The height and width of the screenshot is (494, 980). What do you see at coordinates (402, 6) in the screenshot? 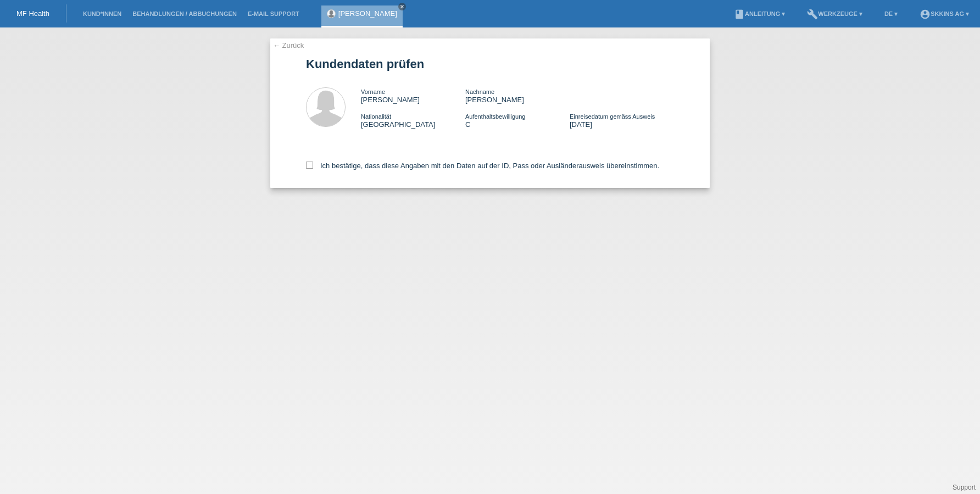
I see `a: close` at bounding box center [402, 6].